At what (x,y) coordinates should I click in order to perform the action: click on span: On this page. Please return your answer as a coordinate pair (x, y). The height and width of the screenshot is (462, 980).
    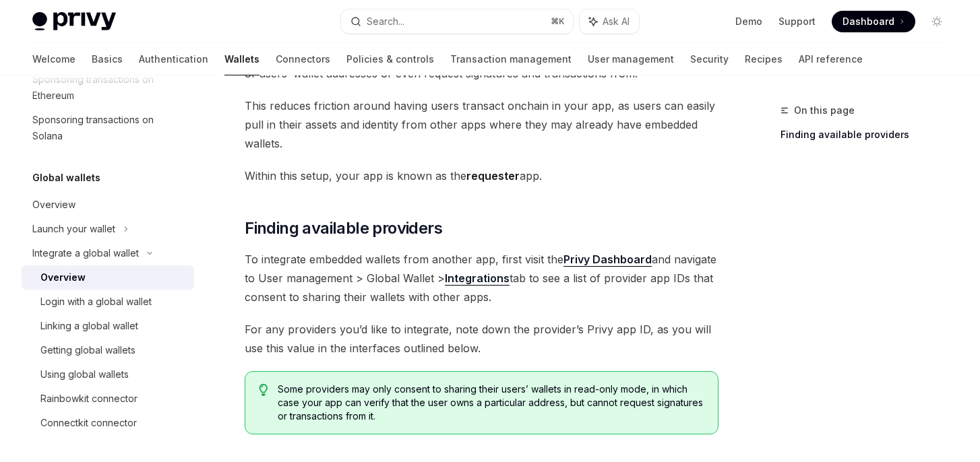
    Looking at the image, I should click on (824, 111).